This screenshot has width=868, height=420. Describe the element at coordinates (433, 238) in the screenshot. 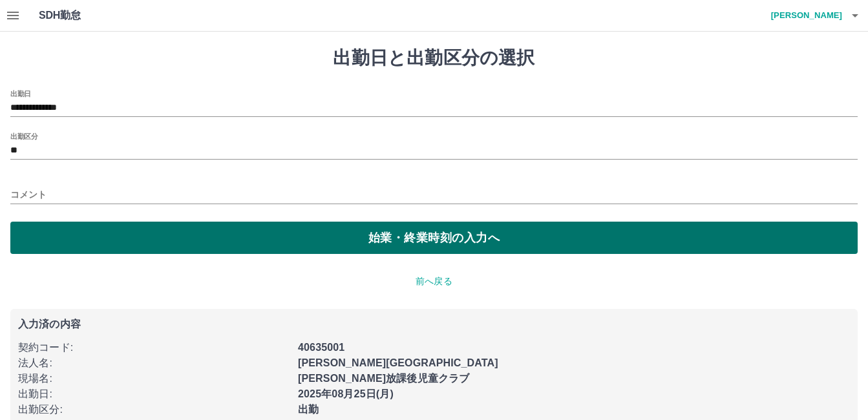

I see `button: 始業・終業時刻の入力へ` at that location.